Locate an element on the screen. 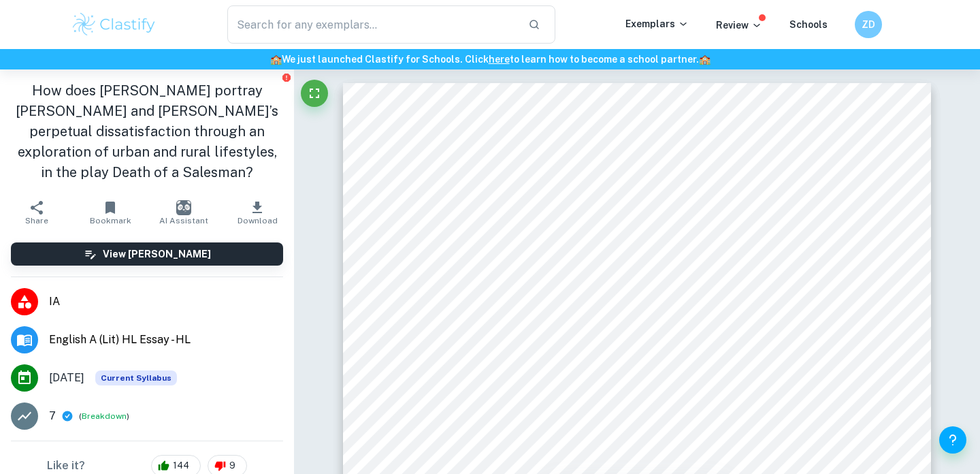  img: Clastify logo is located at coordinates (114, 25).